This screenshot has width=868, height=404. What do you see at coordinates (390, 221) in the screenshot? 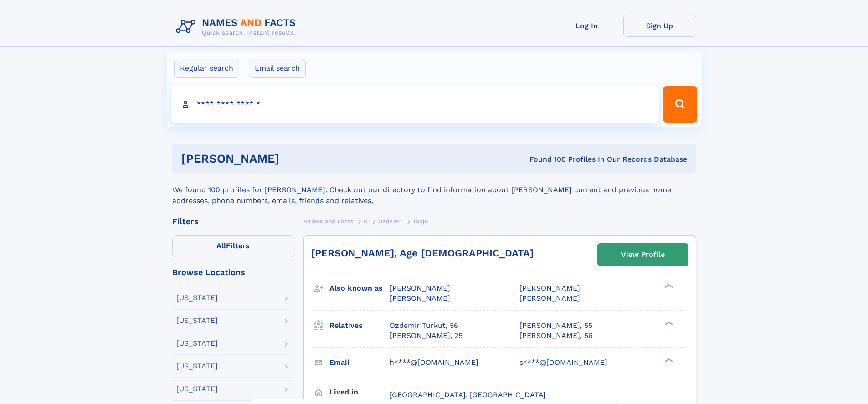
I see `a: Ozdemir` at bounding box center [390, 221].